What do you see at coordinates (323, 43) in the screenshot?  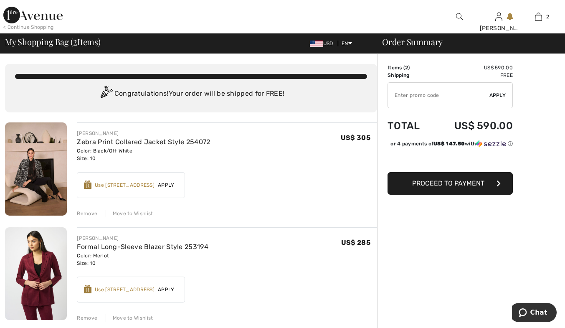 I see `span: USD` at bounding box center [323, 43].